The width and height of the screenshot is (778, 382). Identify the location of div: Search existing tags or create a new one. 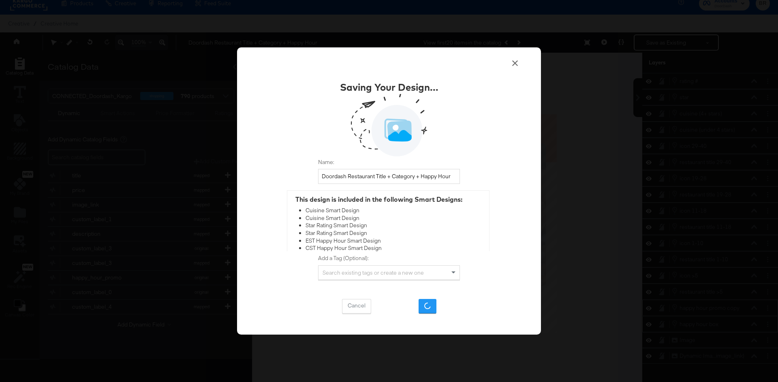
(389, 273).